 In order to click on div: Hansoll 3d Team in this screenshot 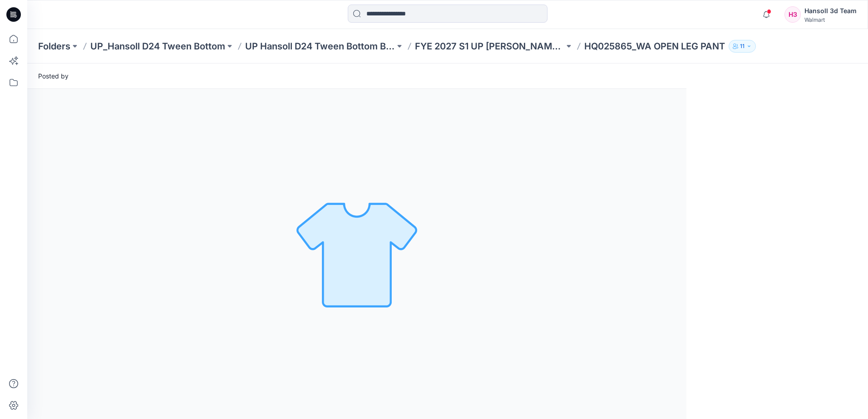, I will do `click(830, 11)`.